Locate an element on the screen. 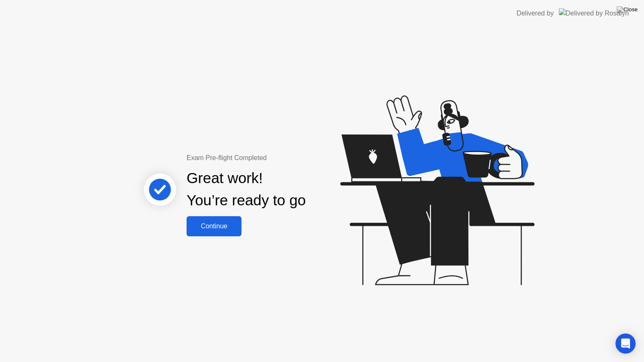 The width and height of the screenshot is (644, 362). div: Great work! You’re ready to go is located at coordinates (246, 190).